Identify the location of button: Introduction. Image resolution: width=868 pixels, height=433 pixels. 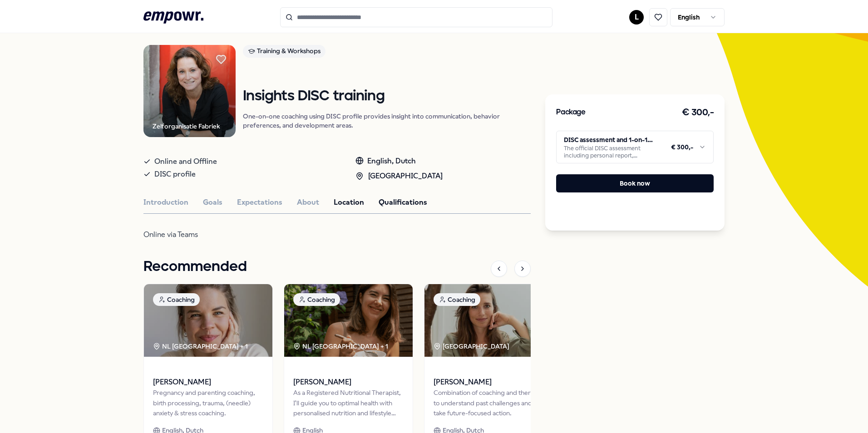
(166, 202).